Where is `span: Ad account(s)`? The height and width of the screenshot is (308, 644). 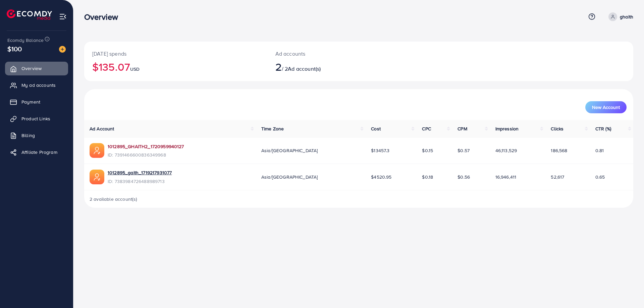 span: Ad account(s) is located at coordinates (304, 69).